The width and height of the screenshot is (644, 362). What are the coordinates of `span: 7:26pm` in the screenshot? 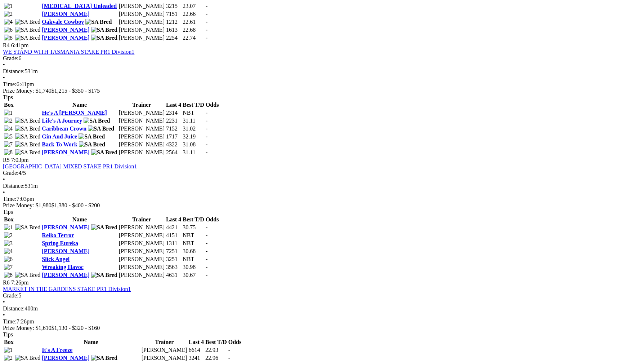 It's located at (20, 282).